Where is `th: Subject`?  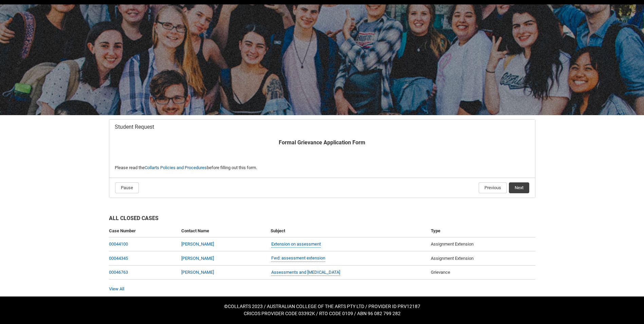 th: Subject is located at coordinates (348, 231).